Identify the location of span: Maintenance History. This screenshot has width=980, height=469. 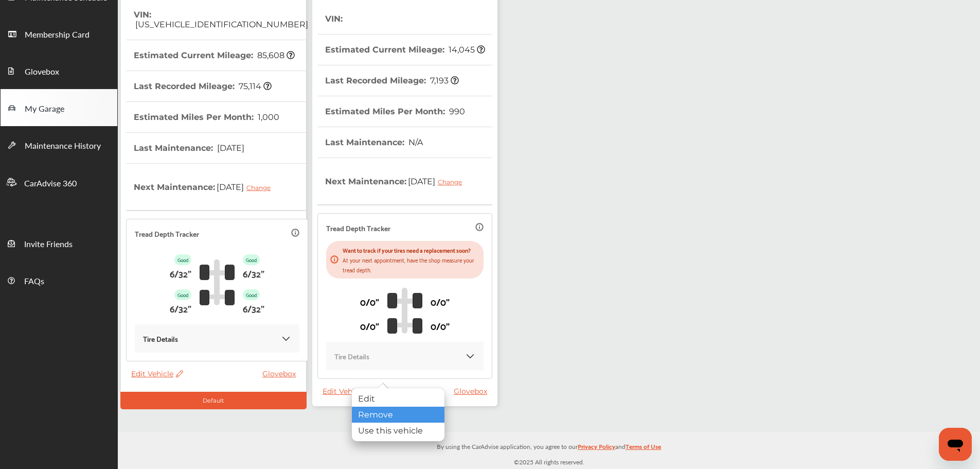
(63, 146).